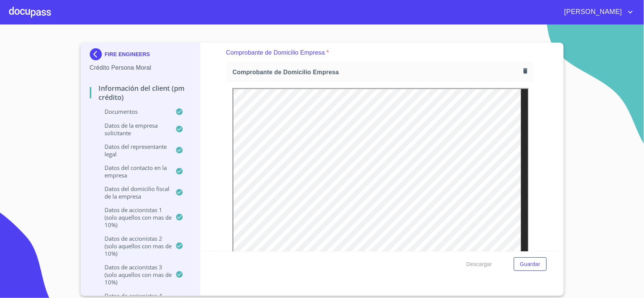 The height and width of the screenshot is (298, 644). Describe the element at coordinates (140, 92) in the screenshot. I see `p: Información del Client (PM crédito)` at that location.